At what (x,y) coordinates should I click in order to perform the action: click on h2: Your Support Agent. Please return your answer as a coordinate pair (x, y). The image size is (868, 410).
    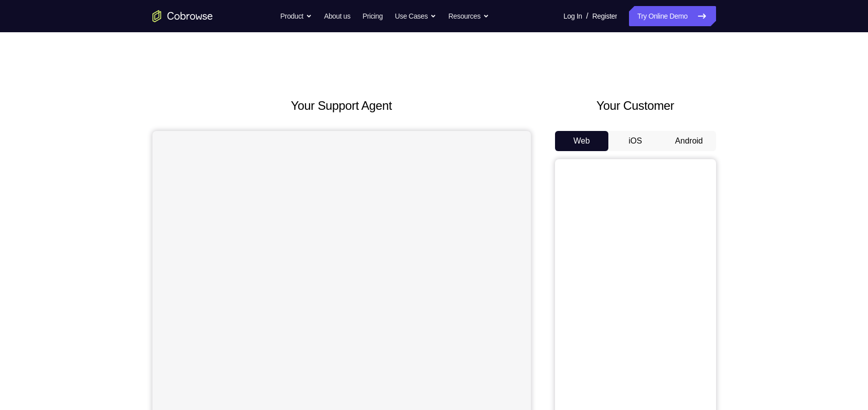
    Looking at the image, I should click on (342, 106).